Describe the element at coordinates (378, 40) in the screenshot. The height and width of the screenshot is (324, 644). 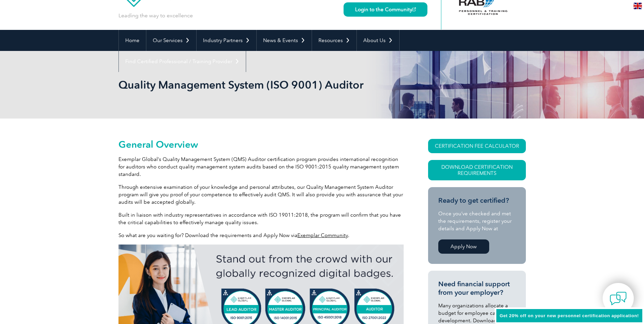
I see `a: About Us` at that location.